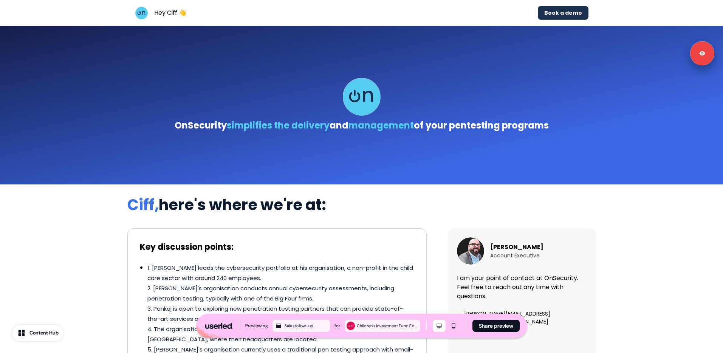 This screenshot has width=723, height=353. Describe the element at coordinates (277, 247) in the screenshot. I see `p: Key discussion points:` at that location.